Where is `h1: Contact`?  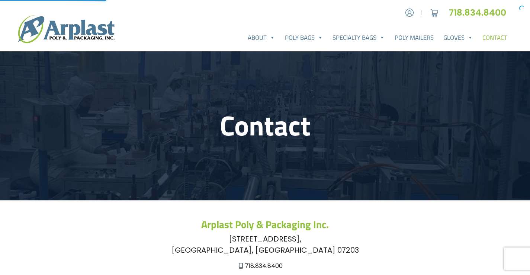
h1: Contact is located at coordinates (265, 125).